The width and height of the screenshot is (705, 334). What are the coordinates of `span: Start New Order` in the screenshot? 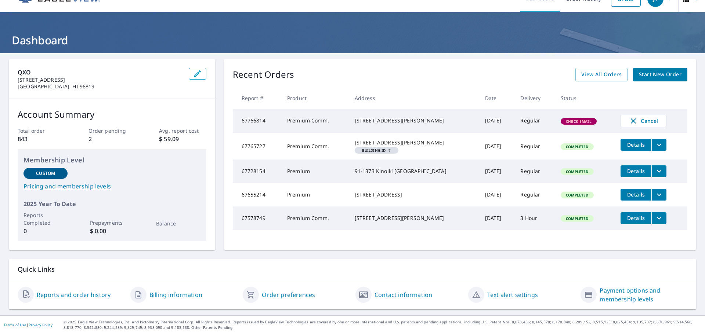 It's located at (660, 75).